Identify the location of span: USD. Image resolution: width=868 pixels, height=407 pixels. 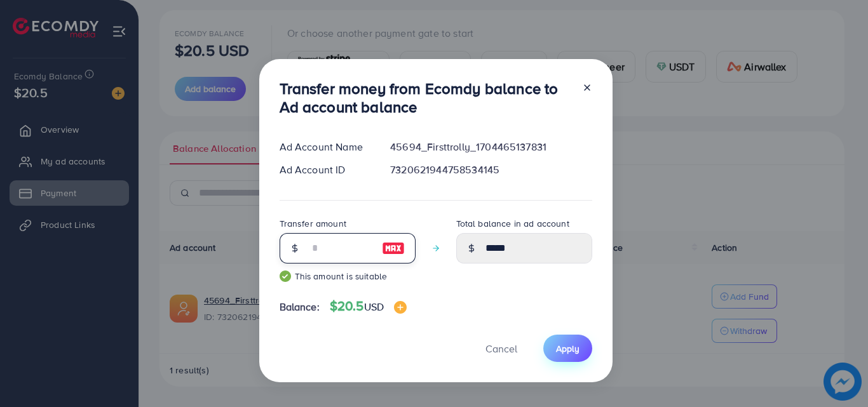
(374, 306).